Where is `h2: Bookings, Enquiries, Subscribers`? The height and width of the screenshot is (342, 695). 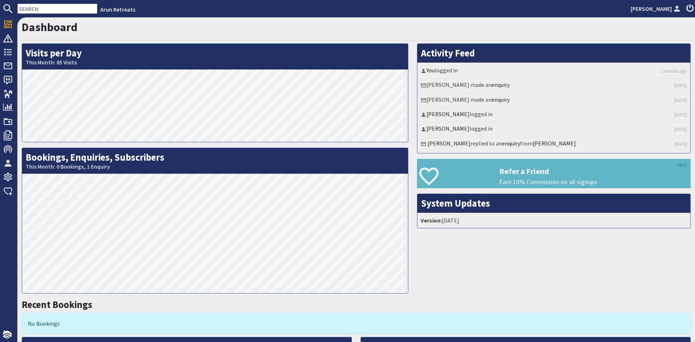
h2: Bookings, Enquiries, Subscribers is located at coordinates (215, 161).